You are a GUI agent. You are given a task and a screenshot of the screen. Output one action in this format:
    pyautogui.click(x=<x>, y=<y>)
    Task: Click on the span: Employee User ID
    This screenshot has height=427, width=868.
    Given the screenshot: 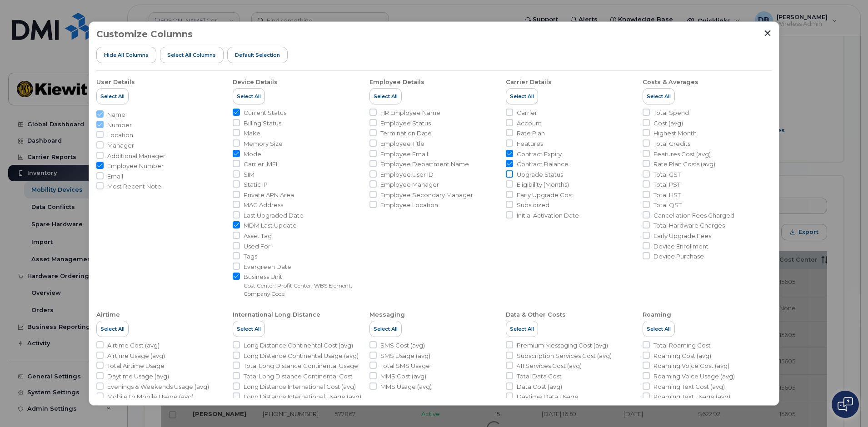 What is the action you would take?
    pyautogui.click(x=407, y=174)
    